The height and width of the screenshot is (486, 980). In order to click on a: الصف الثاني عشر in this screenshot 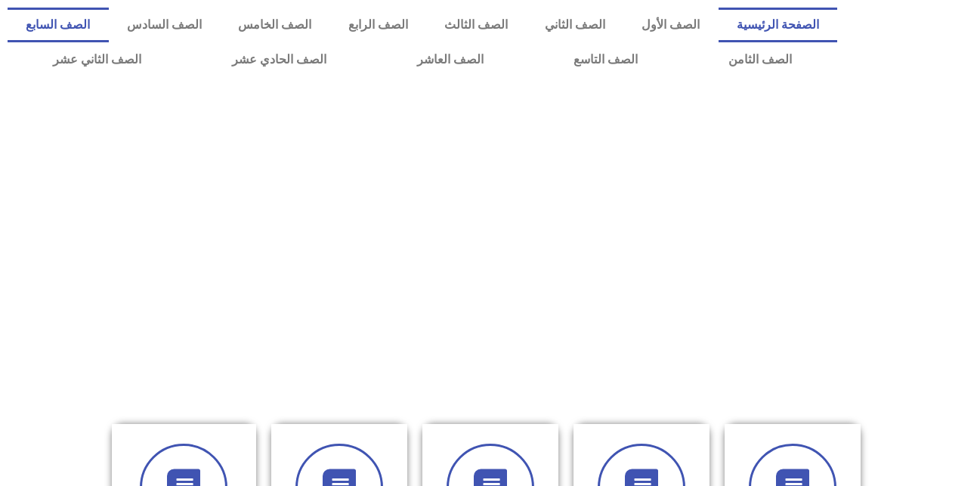, I will do `click(97, 60)`.